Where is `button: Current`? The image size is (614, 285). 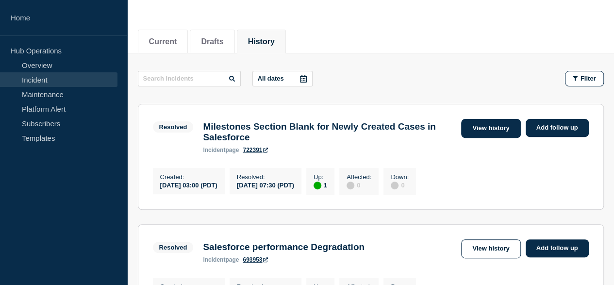 button: Current is located at coordinates (163, 42).